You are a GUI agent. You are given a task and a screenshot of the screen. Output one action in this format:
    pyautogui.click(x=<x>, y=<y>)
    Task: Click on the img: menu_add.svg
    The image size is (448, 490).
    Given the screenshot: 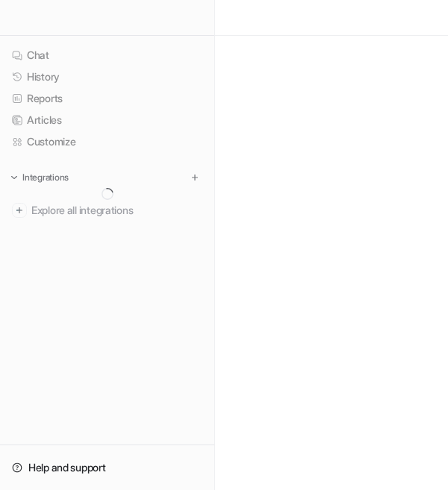 What is the action you would take?
    pyautogui.click(x=195, y=177)
    